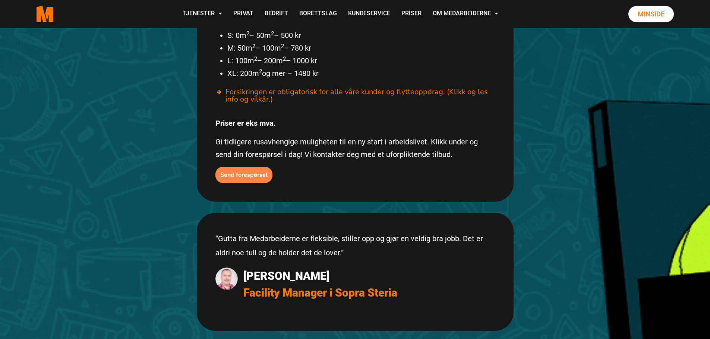 This screenshot has height=339, width=710. Describe the element at coordinates (355, 96) in the screenshot. I see `div: Forsikringen er obligatorisk for alle våre kunder og flytteoppdrag. (Klikk og les info og vilkår.)` at that location.